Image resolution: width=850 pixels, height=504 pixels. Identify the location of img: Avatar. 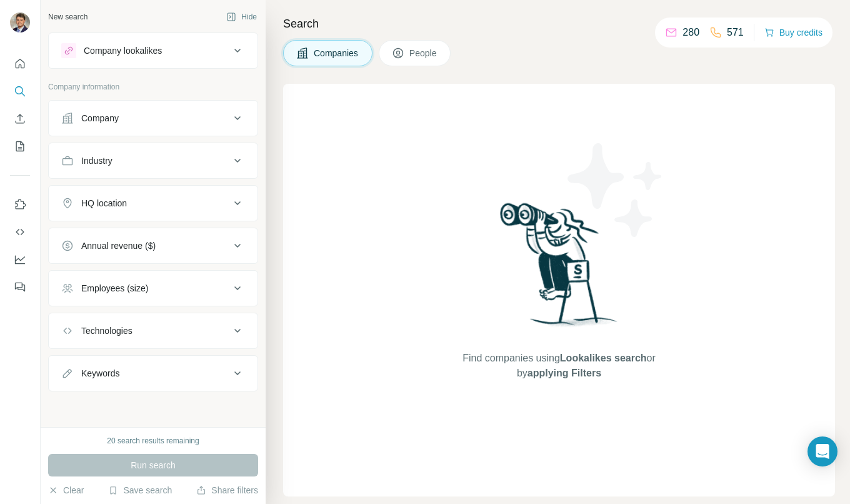
(20, 23).